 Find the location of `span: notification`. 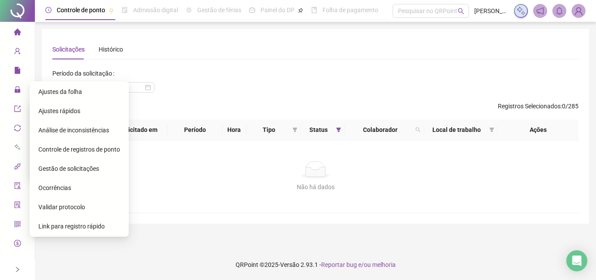

span: notification is located at coordinates (540, 11).